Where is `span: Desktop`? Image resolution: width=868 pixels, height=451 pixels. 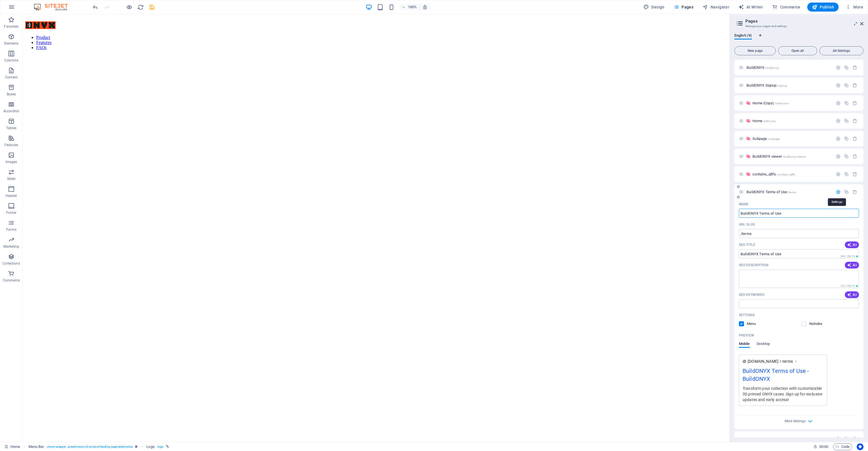
span: Desktop is located at coordinates (763, 345).